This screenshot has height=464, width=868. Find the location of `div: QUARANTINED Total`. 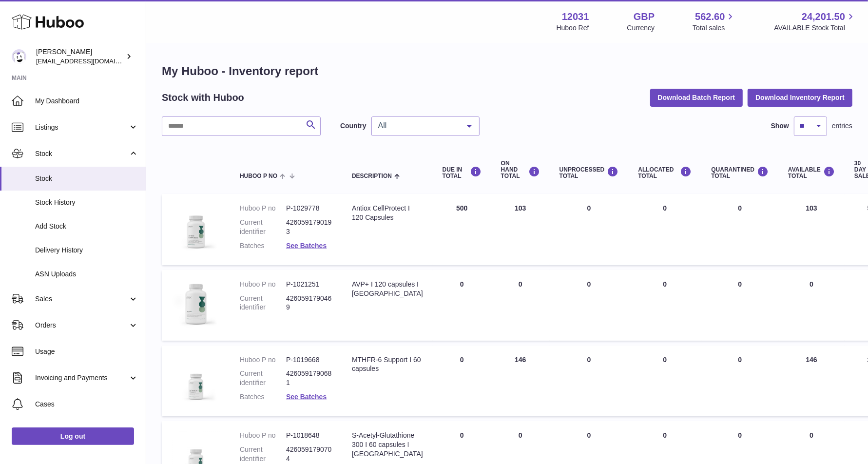

div: QUARANTINED Total is located at coordinates (740, 172).